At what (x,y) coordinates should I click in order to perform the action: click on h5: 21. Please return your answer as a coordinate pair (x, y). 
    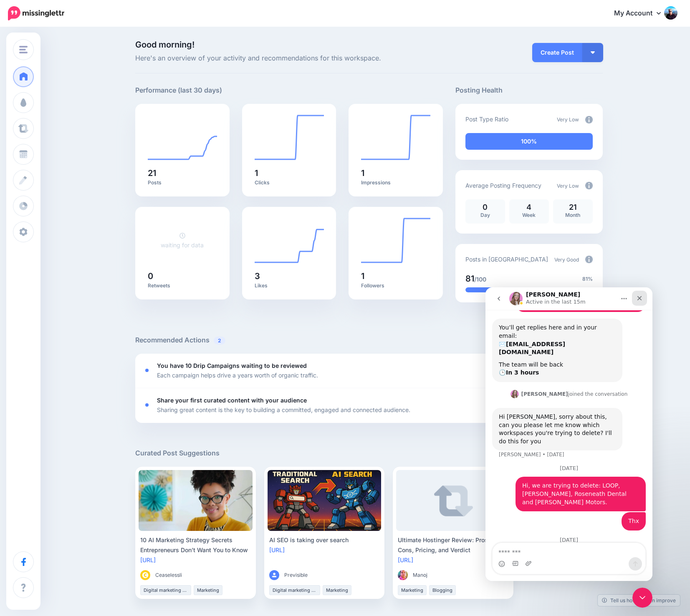
    Looking at the image, I should click on (182, 173).